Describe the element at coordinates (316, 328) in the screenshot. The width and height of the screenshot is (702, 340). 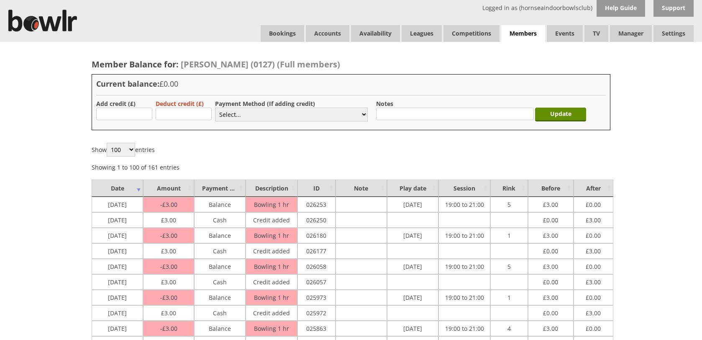
I see `td: 025863` at that location.